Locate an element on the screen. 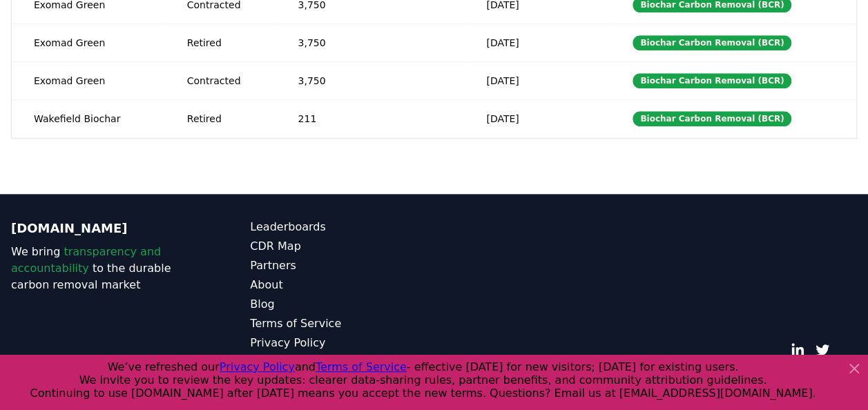  a: CDR Map is located at coordinates (342, 247).